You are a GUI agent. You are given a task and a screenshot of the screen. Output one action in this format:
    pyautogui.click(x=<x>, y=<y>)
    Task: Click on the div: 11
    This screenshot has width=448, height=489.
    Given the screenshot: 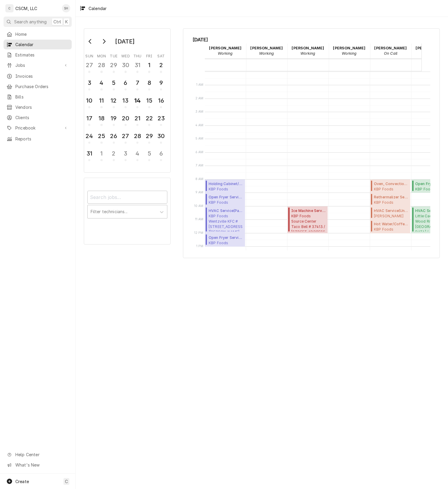 What is the action you would take?
    pyautogui.click(x=102, y=101)
    